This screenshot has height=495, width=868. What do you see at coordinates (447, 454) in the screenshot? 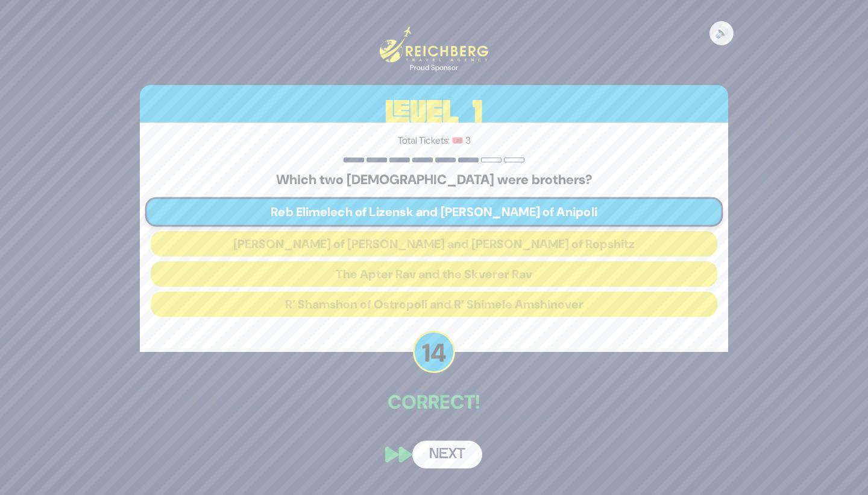
I see `button: Next` at bounding box center [447, 454].